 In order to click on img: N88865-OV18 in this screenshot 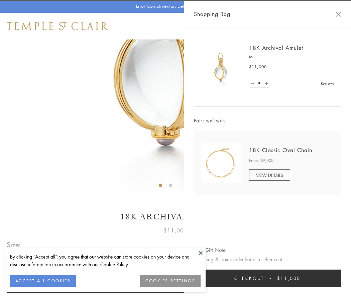, I will do `click(221, 163)`.